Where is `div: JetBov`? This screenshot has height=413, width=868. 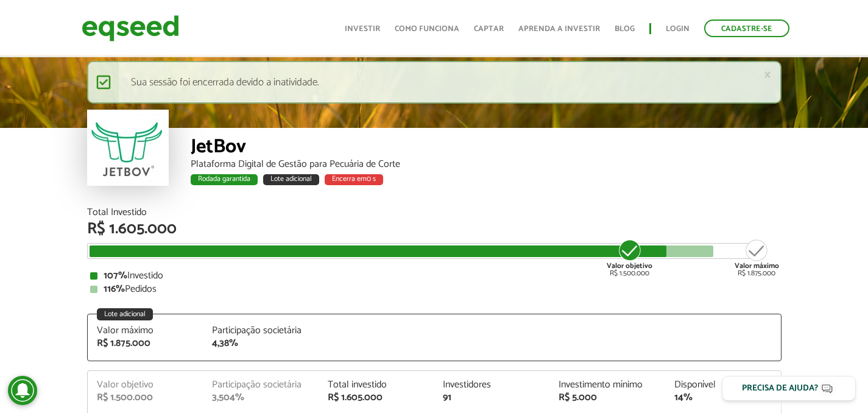 div: JetBov is located at coordinates (486, 148).